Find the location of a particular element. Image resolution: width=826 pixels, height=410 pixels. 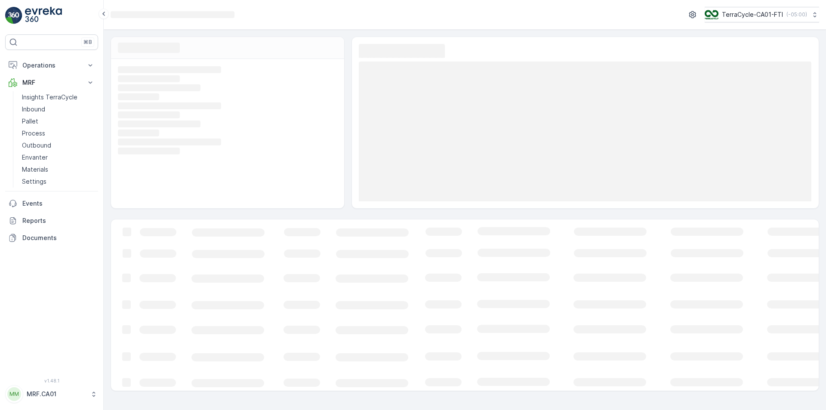

a: Inbound is located at coordinates (58, 109).